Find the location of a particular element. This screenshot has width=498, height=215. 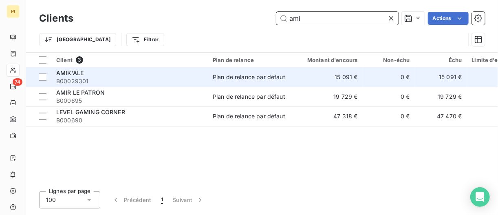

td: 47 318 € is located at coordinates (328, 116).